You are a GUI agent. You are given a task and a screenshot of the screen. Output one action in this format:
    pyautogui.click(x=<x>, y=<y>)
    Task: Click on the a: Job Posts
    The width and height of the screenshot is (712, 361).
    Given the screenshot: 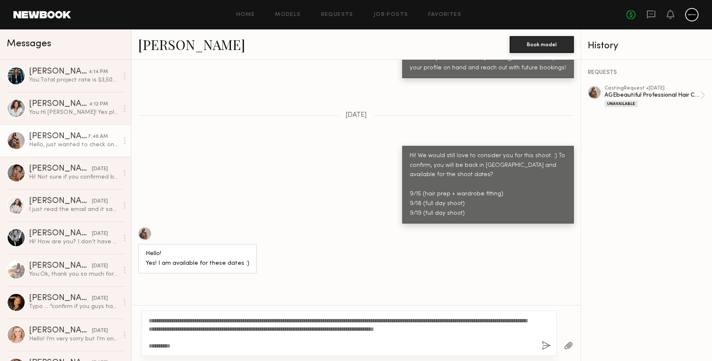 What is the action you would take?
    pyautogui.click(x=391, y=15)
    